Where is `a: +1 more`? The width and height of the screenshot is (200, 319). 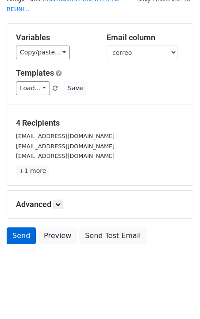
a: +1 more is located at coordinates (32, 171).